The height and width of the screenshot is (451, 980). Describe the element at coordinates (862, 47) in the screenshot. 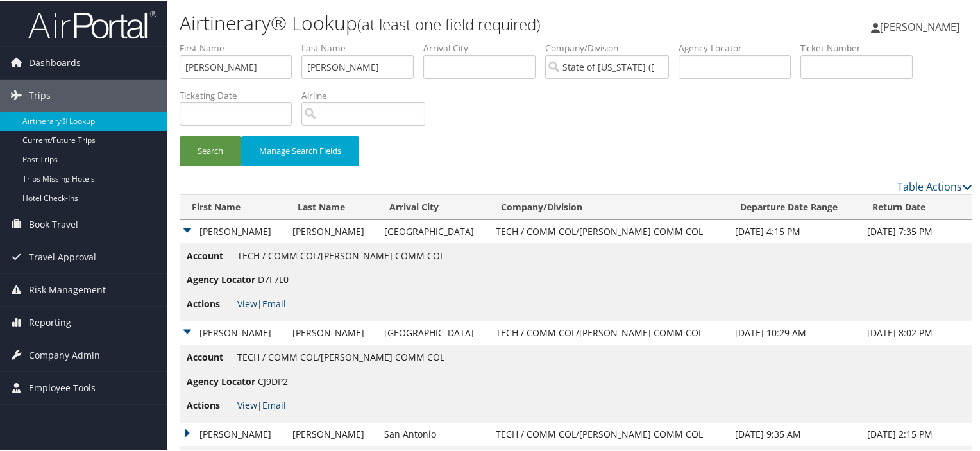

I see `label: Ticket Number` at that location.